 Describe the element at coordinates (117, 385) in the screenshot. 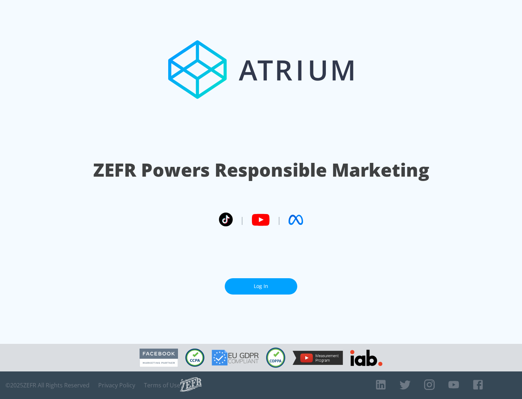

I see `a: Privacy Policy` at that location.